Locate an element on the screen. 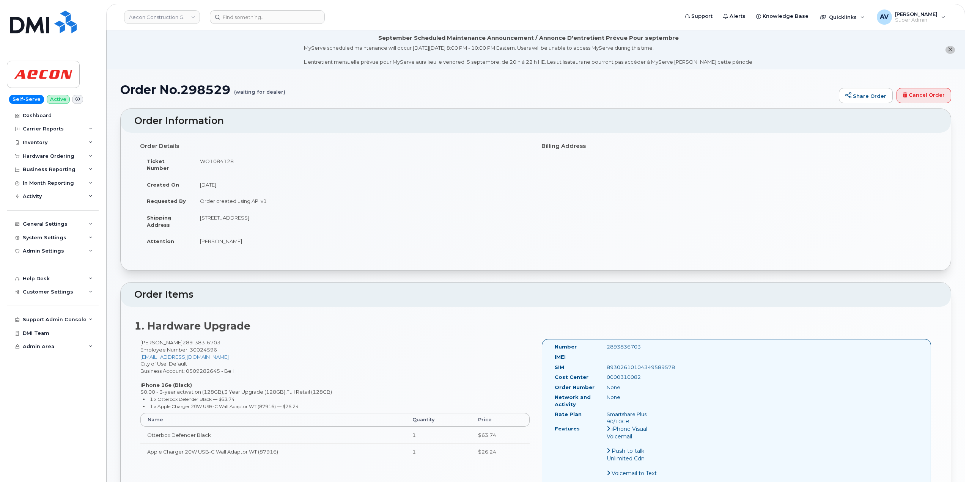 The width and height of the screenshot is (969, 482). div: 0000310082 is located at coordinates (637, 377).